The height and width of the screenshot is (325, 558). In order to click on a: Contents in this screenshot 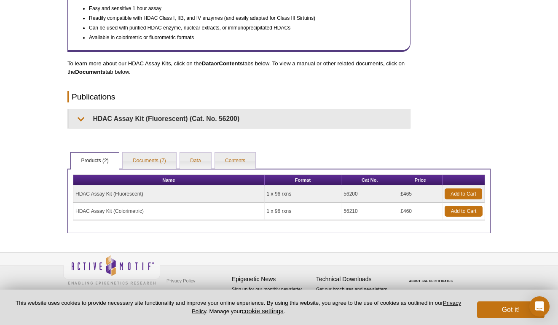, I will do `click(235, 161)`.